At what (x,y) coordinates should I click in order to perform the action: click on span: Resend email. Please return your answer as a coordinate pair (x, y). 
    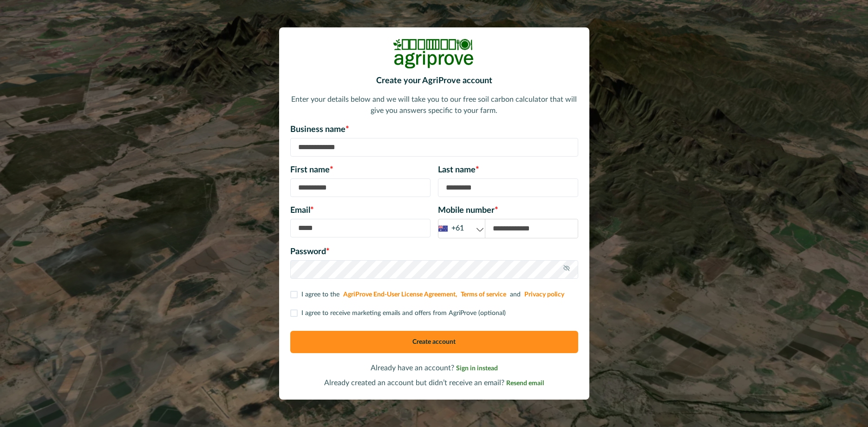
    Looking at the image, I should click on (525, 383).